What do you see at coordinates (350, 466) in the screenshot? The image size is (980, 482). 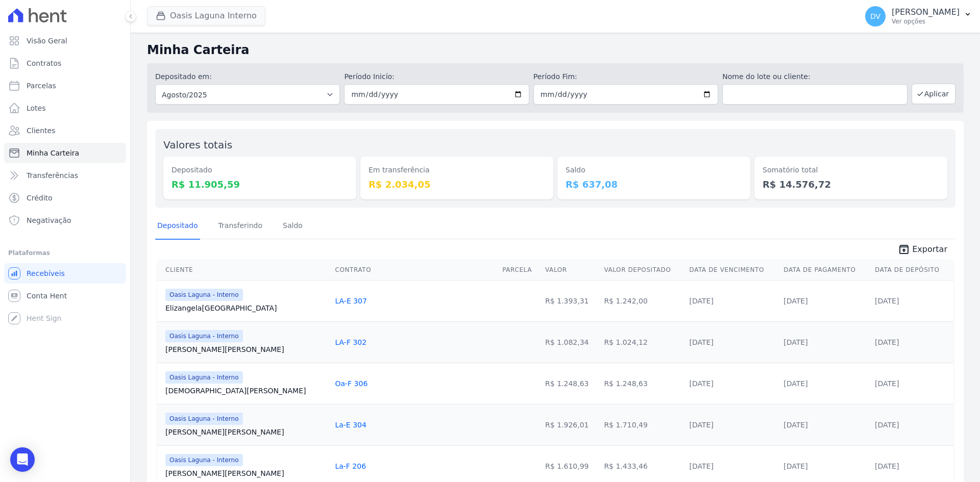 I see `a: La-F 206` at bounding box center [350, 466].